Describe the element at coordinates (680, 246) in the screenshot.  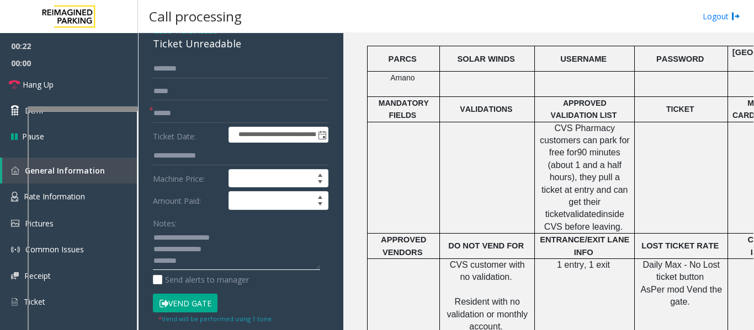
I see `span: LOST TICKET RATE` at that location.